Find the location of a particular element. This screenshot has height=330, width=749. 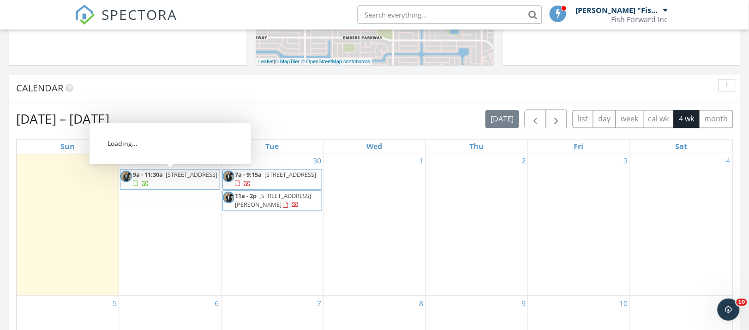

td: Go to September 29, 2025 is located at coordinates (170, 225).